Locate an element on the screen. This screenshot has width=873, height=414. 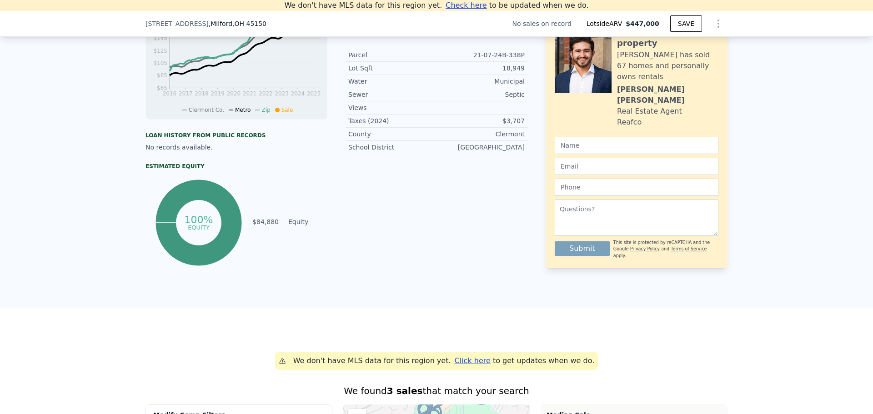
tspan: 2021 is located at coordinates (250, 94).